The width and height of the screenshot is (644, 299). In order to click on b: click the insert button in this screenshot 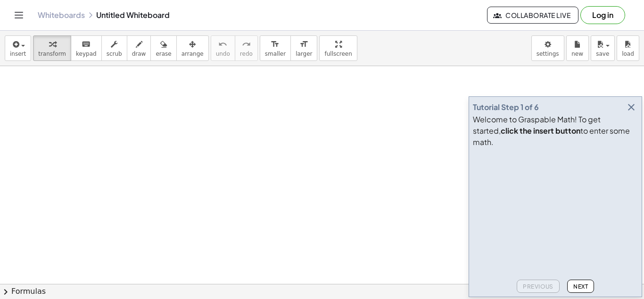, I will do `click(540, 130)`.